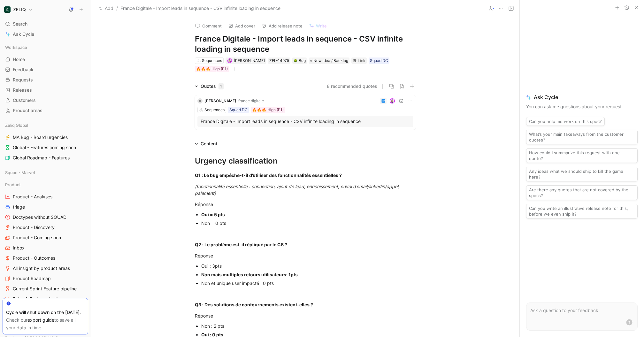 This screenshot has height=337, width=644. Describe the element at coordinates (18, 9) in the screenshot. I see `button: ZELIQZELIQ` at that location.